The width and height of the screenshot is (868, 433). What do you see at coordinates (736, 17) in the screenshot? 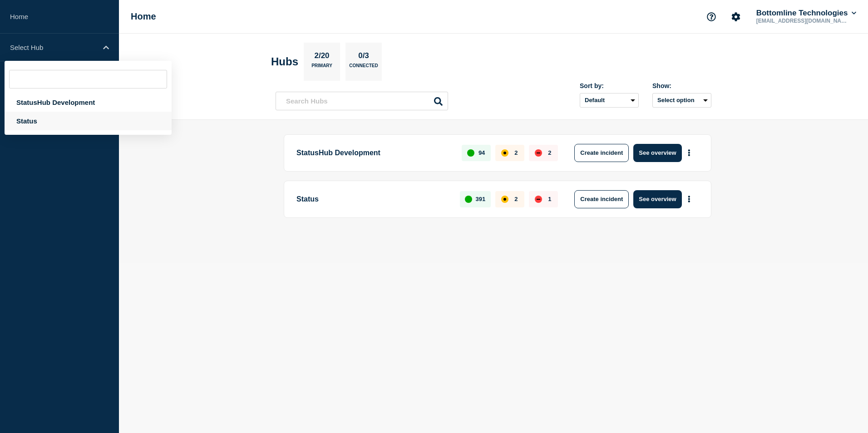
I see `button: Account settings` at bounding box center [736, 17].